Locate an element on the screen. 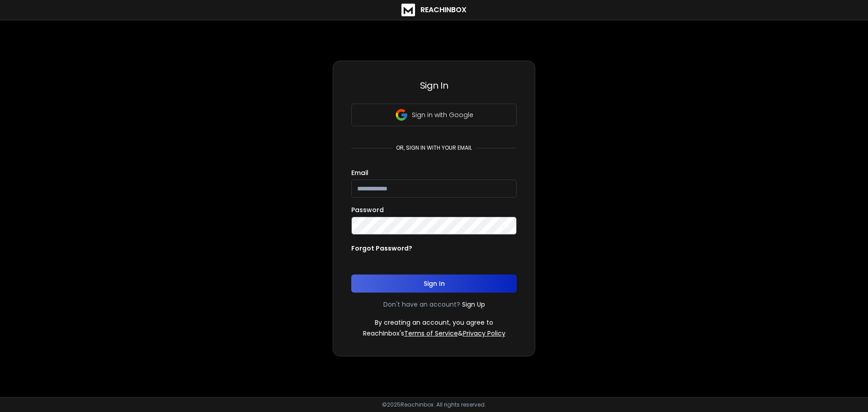 This screenshot has width=868, height=412. label: Email is located at coordinates (360, 173).